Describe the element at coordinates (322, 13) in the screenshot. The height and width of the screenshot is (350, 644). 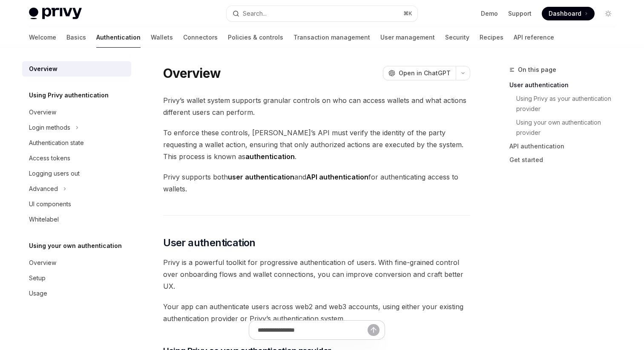
I see `button: Open search` at that location.